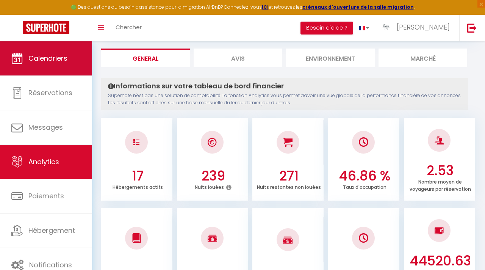  I want to click on li: General, so click(145, 58).